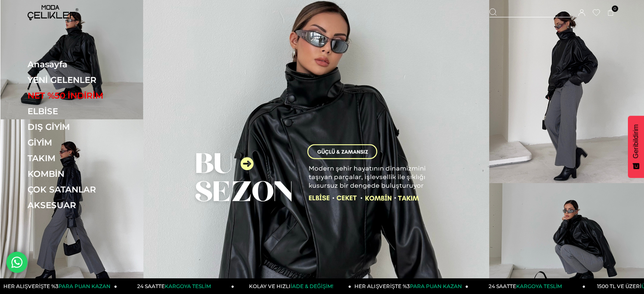  I want to click on a: KOMBİN, so click(86, 174).